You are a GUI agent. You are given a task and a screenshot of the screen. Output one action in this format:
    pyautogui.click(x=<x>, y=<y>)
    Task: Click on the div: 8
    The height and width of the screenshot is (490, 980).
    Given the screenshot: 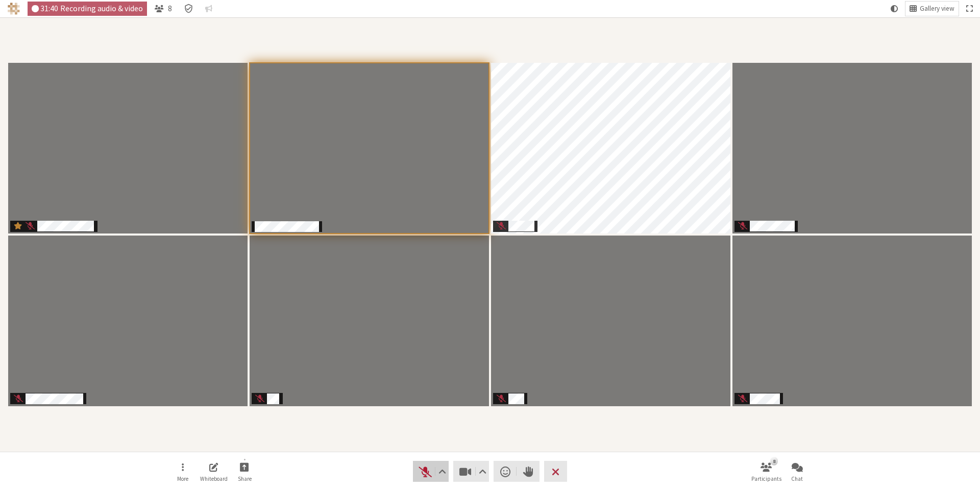 What is the action you would take?
    pyautogui.click(x=774, y=461)
    